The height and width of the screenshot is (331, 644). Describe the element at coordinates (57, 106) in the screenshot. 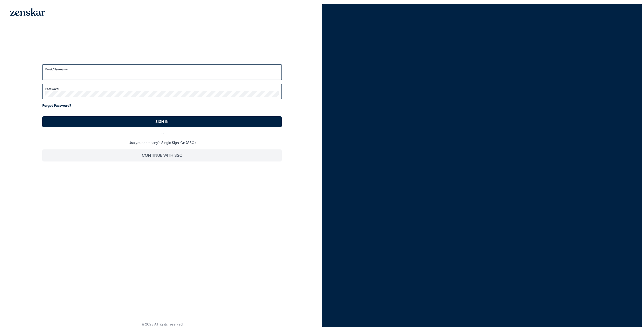

I see `a: Forgot Password?` at that location.